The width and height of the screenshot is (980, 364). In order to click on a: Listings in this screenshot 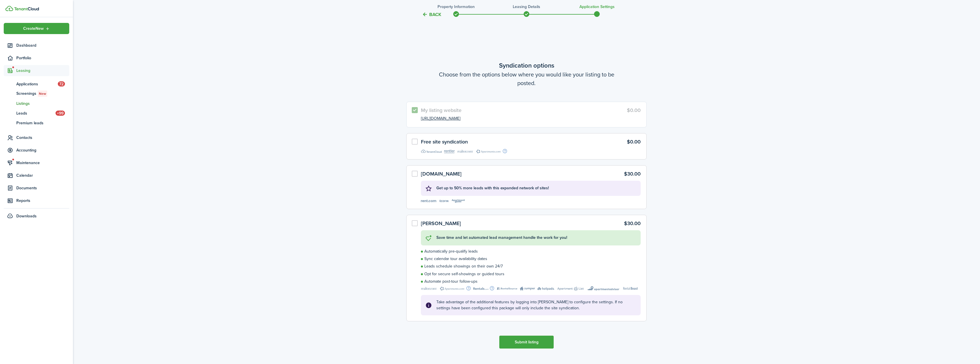, I will do `click(36, 103)`.